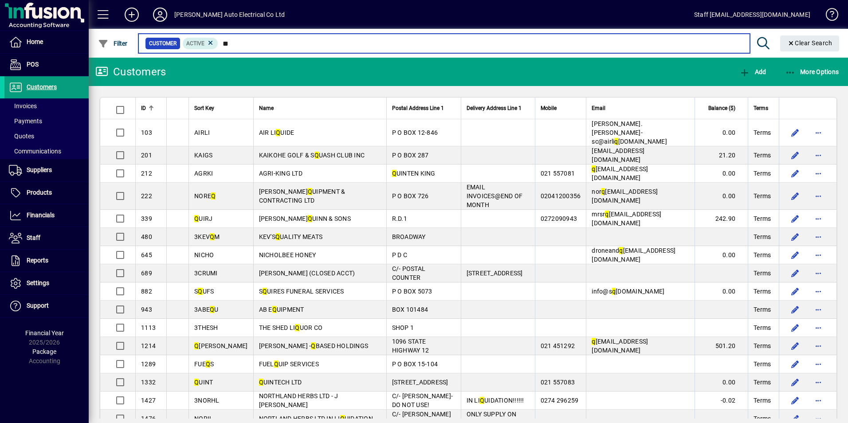  What do you see at coordinates (410, 310) in the screenshot?
I see `span: BOX 101484` at bounding box center [410, 310].